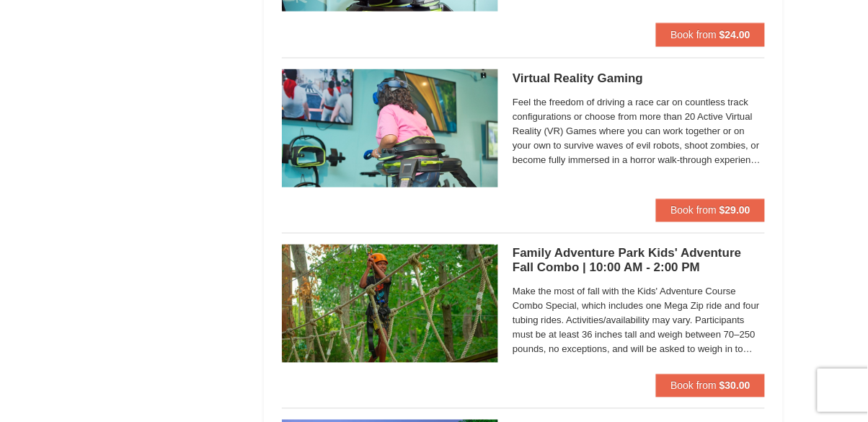  What do you see at coordinates (639, 261) in the screenshot?
I see `h5: Family Adventure Park Kids' Adventure Fall Combo | 10:00 AM - 2:00 PM` at bounding box center [639, 261].